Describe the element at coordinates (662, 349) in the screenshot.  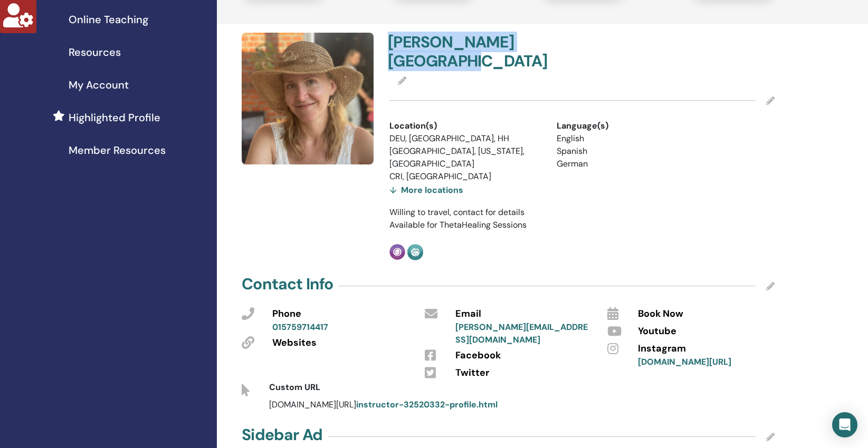
I see `span: Instagram` at that location.